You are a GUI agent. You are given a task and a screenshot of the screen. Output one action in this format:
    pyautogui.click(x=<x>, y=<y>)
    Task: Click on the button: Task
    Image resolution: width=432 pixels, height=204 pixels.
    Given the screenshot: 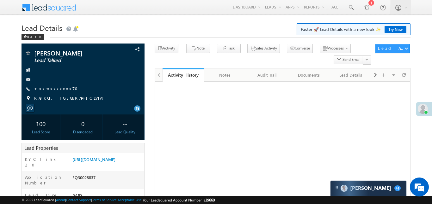 What is the action you would take?
    pyautogui.click(x=228, y=48)
    